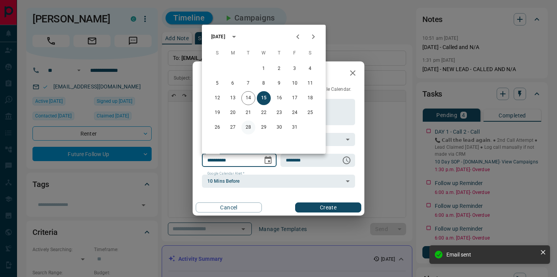 This screenshot has height=277, width=557. Describe the element at coordinates (294, 53) in the screenshot. I see `span: Friday` at that location.